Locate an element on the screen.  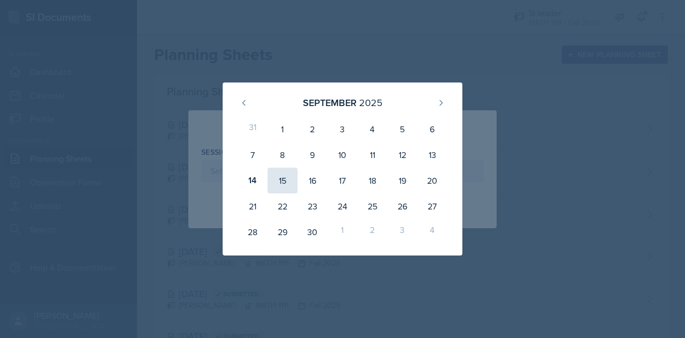
div: 16 is located at coordinates (313, 180).